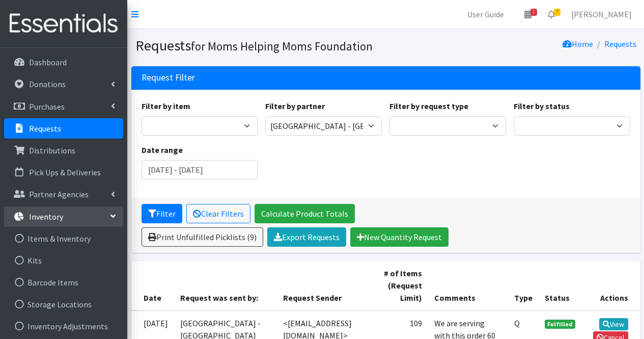  What do you see at coordinates (168, 77) in the screenshot?
I see `h3: Request Filter` at bounding box center [168, 77].